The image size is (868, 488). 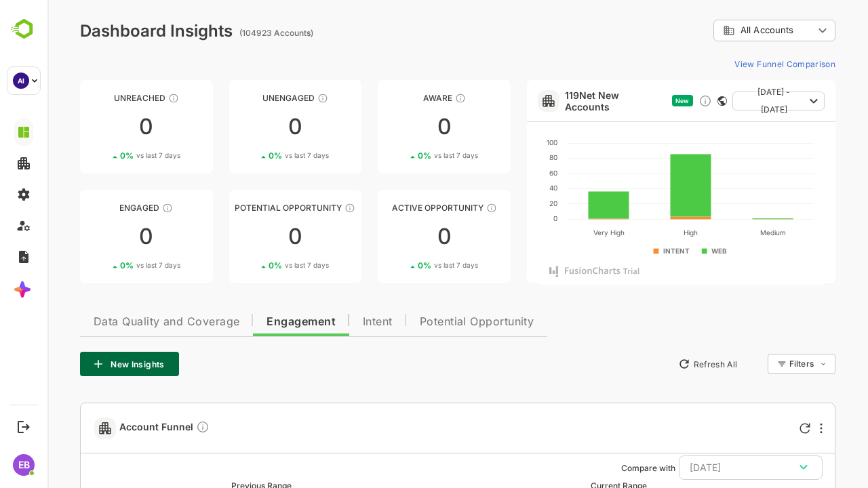 I want to click on a: UnreachedThese accounts have not been engaged with for a defined time period00%vs last 7 days, so click(x=99, y=127).